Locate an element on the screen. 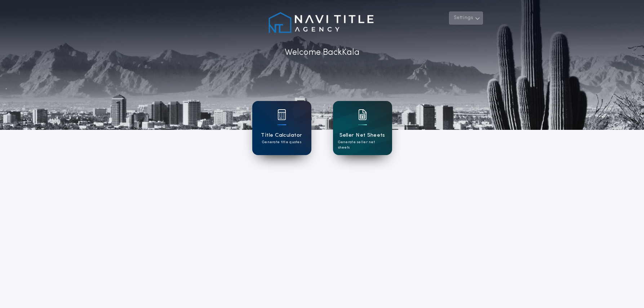 This screenshot has height=308, width=644. img: account-logo is located at coordinates (322, 23).